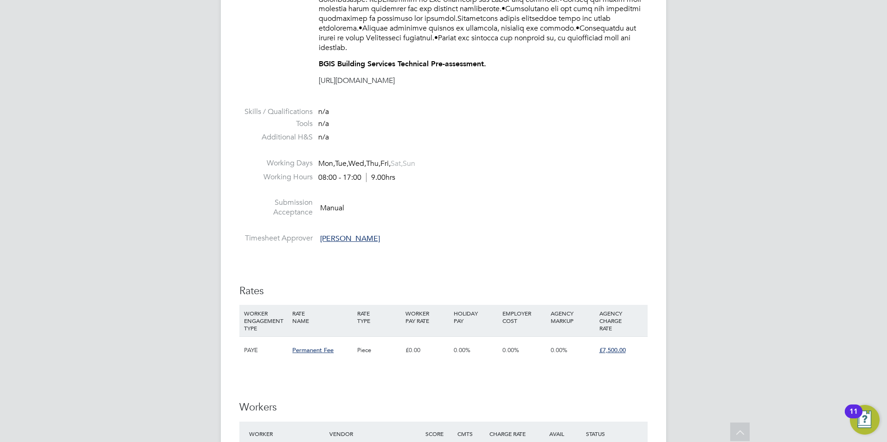 The height and width of the screenshot is (442, 887). I want to click on div: AGENCY CHARGE RATE, so click(621, 321).